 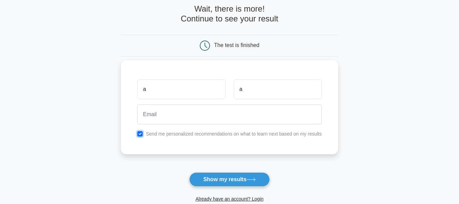 What do you see at coordinates (234, 134) in the screenshot?
I see `label: Send me personalized recommendations on what to learn next based on my results` at bounding box center [234, 134].